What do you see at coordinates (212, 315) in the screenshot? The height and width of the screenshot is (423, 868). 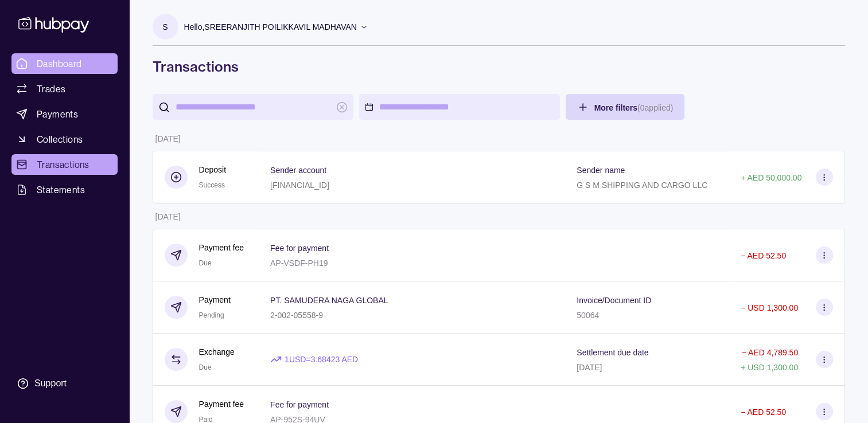 I see `span: Pending` at bounding box center [212, 315].